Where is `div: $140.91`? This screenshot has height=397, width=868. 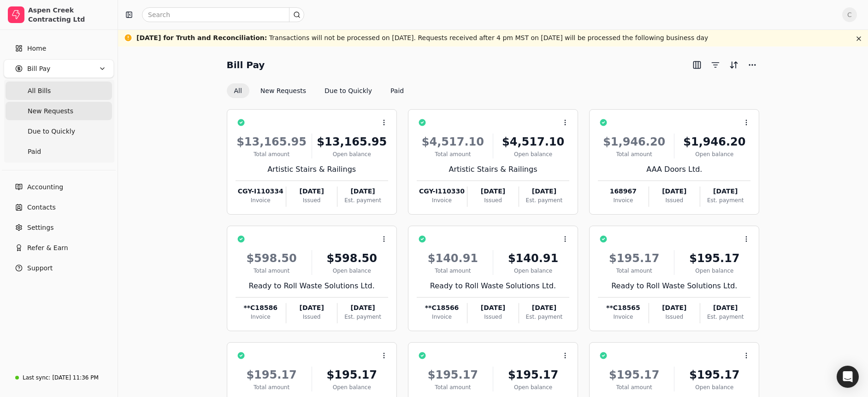 div: $140.91 is located at coordinates (533, 258).